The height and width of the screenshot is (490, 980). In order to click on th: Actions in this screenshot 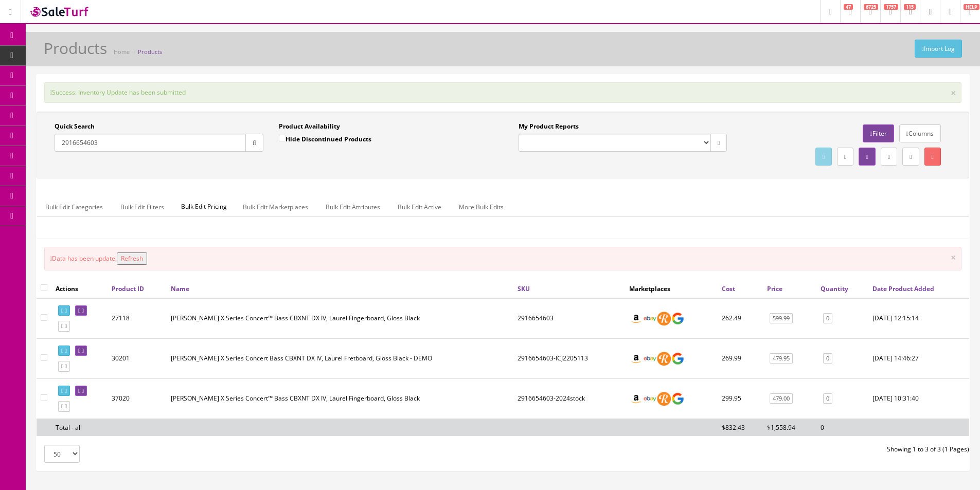, I will do `click(79, 288)`.